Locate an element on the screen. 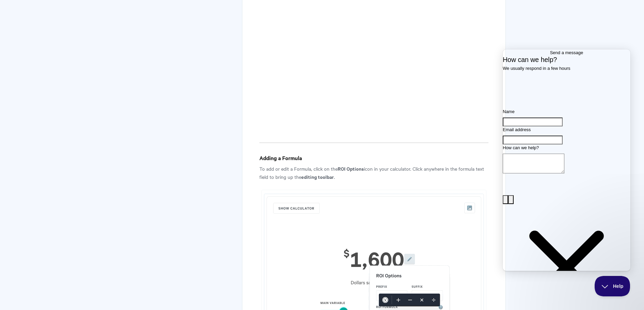 This screenshot has width=644, height=310. span: Send a message is located at coordinates (64, 3).